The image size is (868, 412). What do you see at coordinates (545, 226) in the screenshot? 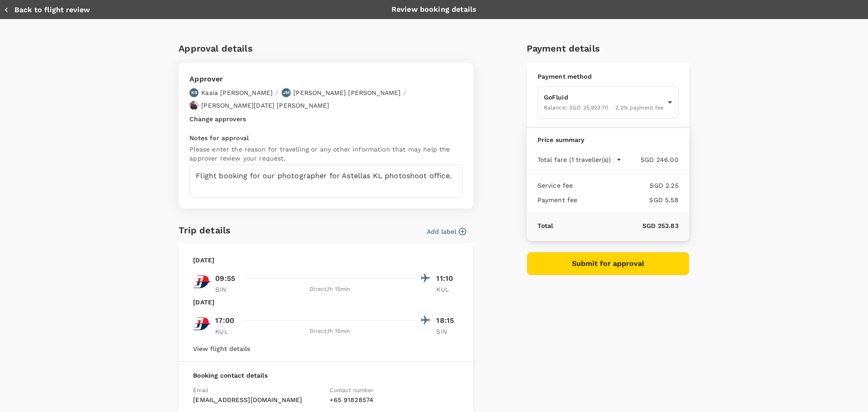
I see `p: Total` at bounding box center [545, 226].